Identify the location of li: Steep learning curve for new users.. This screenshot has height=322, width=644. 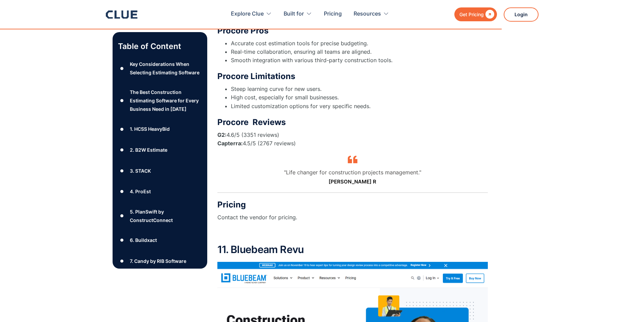
(359, 89).